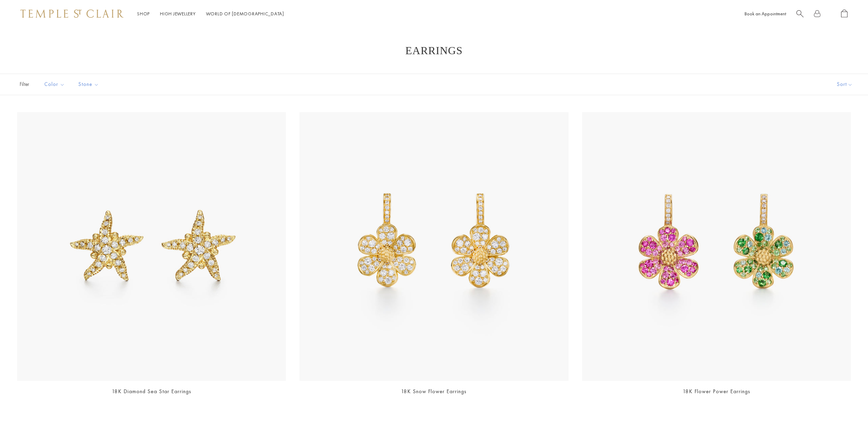 This screenshot has width=868, height=445. Describe the element at coordinates (210, 13) in the screenshot. I see `nav: Main navigation` at that location.